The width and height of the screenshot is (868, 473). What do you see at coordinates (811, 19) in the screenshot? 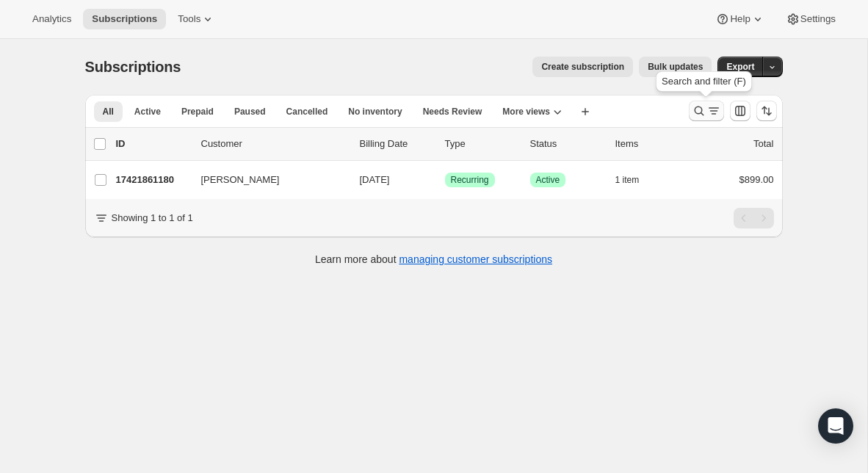
I see `button: Settings` at bounding box center [811, 19].